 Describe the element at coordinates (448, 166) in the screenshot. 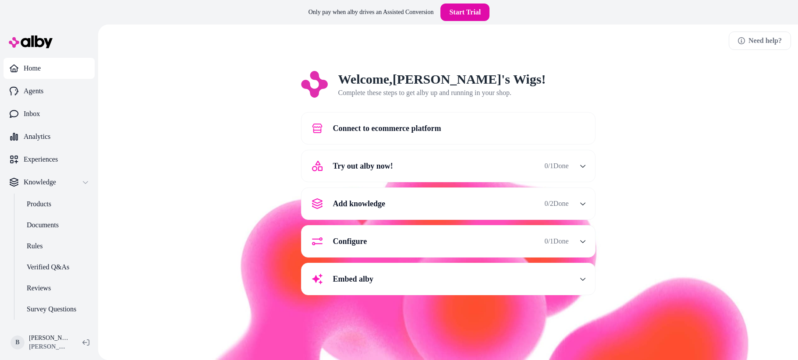

I see `button: Try out alby now!0/1Done` at that location.